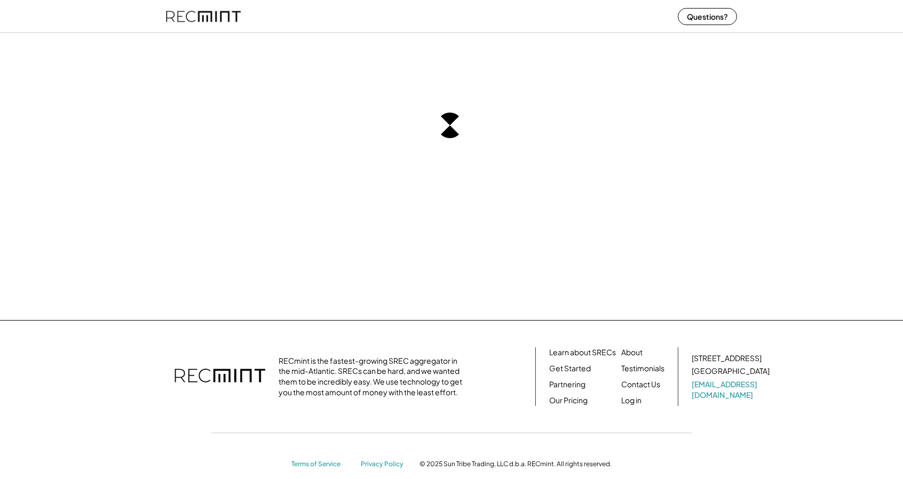 The height and width of the screenshot is (479, 903). What do you see at coordinates (373, 377) in the screenshot?
I see `div: RECmint is the fastest-growing SREC aggregator in the mid-Atlantic. SRECs can be hard, and we wan...` at bounding box center [373, 377].